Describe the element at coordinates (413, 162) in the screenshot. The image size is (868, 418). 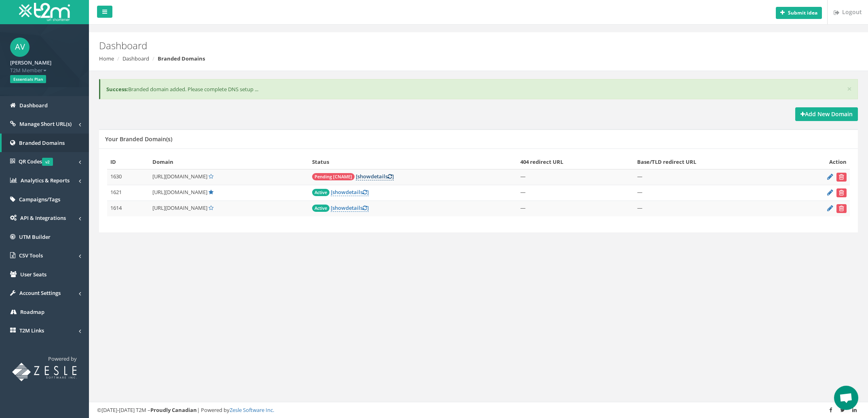
I see `th: Status` at that location.